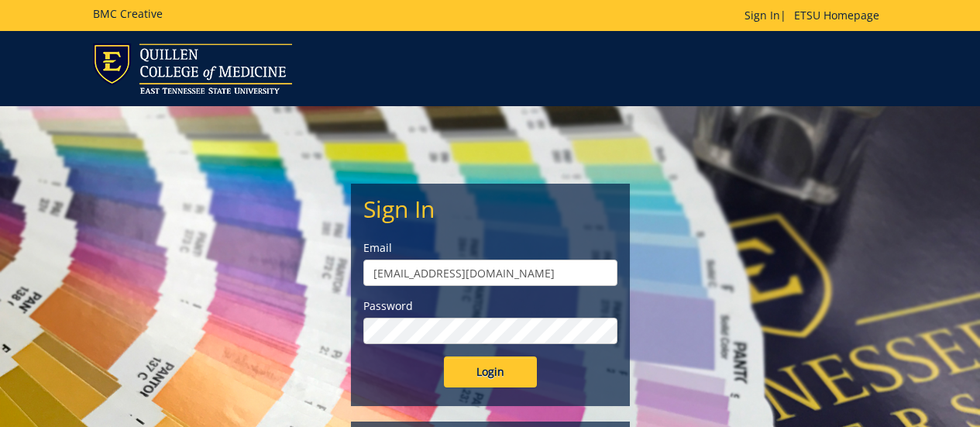 Image resolution: width=980 pixels, height=427 pixels. Describe the element at coordinates (837, 15) in the screenshot. I see `a: ETSU Homepage` at that location.